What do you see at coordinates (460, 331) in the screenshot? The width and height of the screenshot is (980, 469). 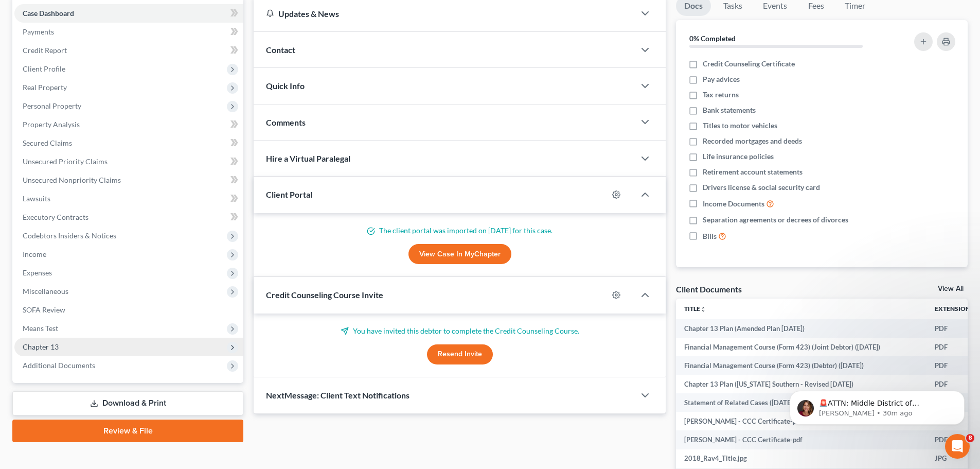 I see `p: You have invited this debtor to complete the Credit Counseling Course.` at bounding box center [460, 331].